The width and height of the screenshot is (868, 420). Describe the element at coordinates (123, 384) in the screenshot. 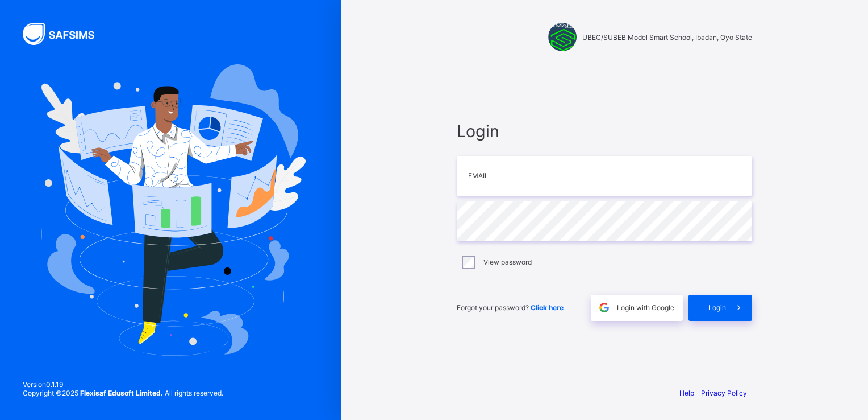

I see `span: Version 0.1.19` at that location.